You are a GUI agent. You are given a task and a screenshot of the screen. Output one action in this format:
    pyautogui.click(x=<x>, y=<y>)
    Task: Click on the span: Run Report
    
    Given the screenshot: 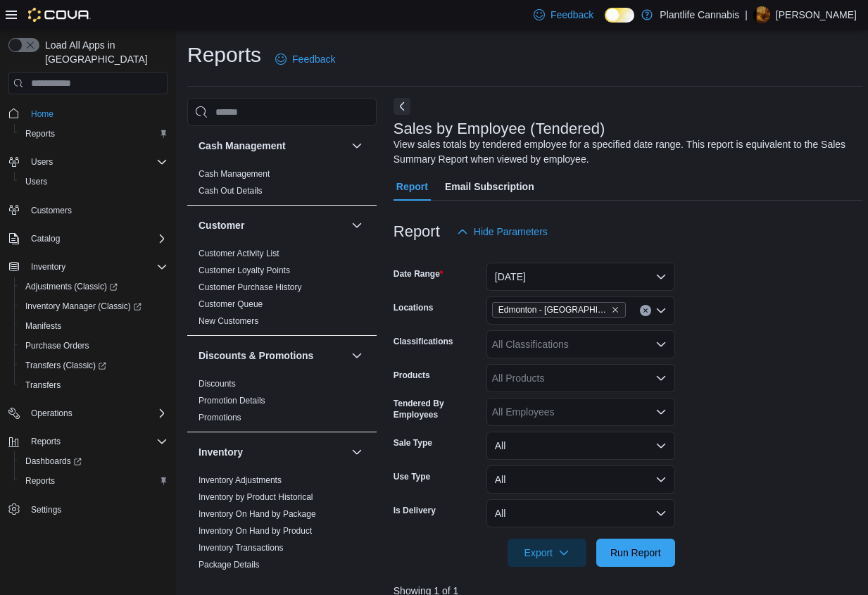 What is the action you would take?
    pyautogui.click(x=636, y=552)
    